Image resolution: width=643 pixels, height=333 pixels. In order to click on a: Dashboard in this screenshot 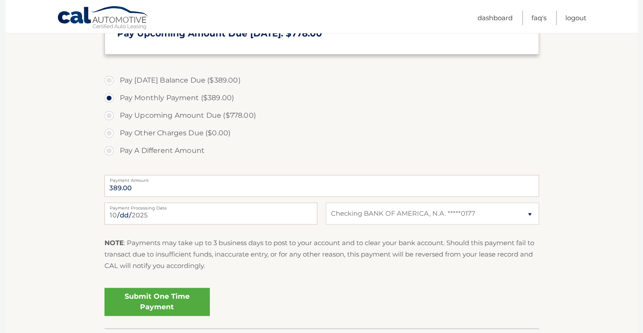, I will do `click(495, 18)`.